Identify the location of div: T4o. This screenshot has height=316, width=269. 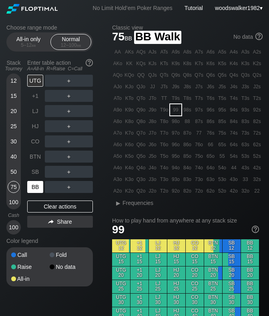
(164, 168).